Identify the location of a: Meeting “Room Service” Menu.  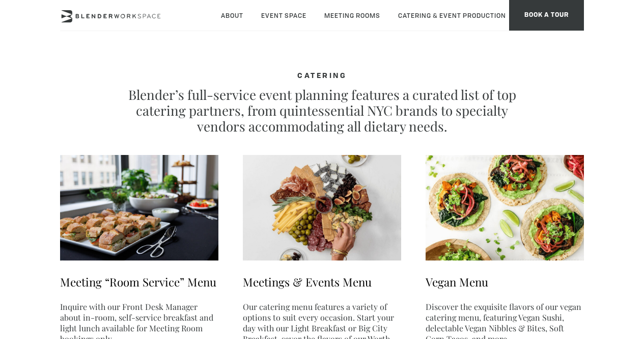
(138, 281).